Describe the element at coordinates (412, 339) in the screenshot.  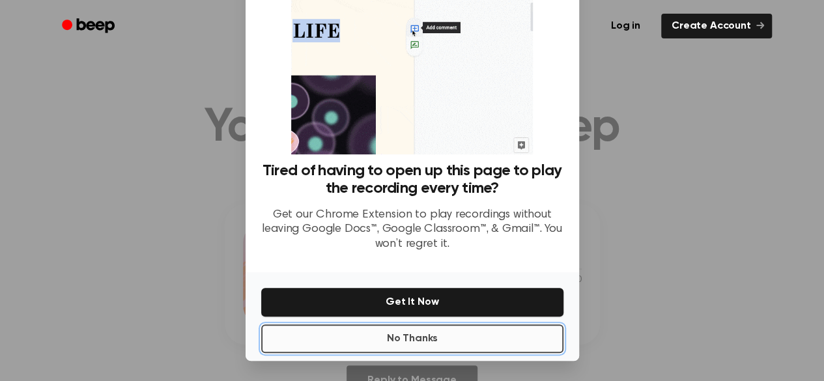
I see `button: No Thanks` at that location.